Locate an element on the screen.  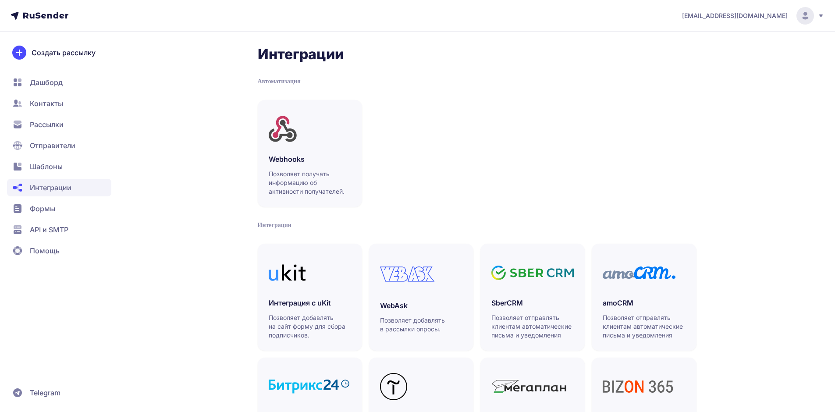
a: amoCRMПозволяет отправлять клиентам автоматические письма и уведомления is located at coordinates (644, 297).